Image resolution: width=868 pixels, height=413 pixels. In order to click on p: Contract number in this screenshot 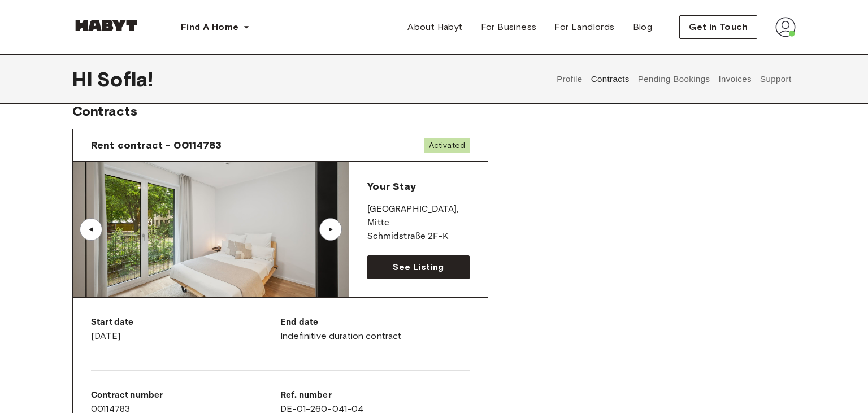, I will do `click(185, 396)`.